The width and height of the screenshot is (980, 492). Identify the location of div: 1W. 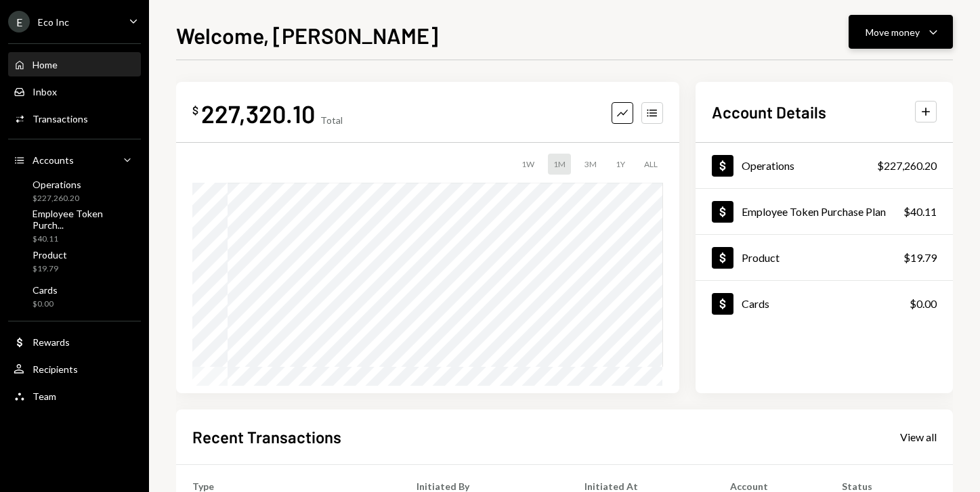
(527, 164).